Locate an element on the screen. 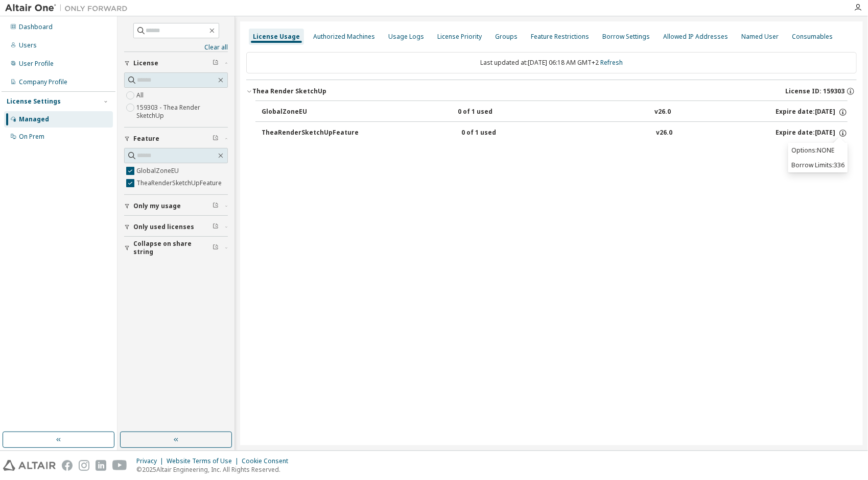  div: Website Terms of Use is located at coordinates (204, 461).